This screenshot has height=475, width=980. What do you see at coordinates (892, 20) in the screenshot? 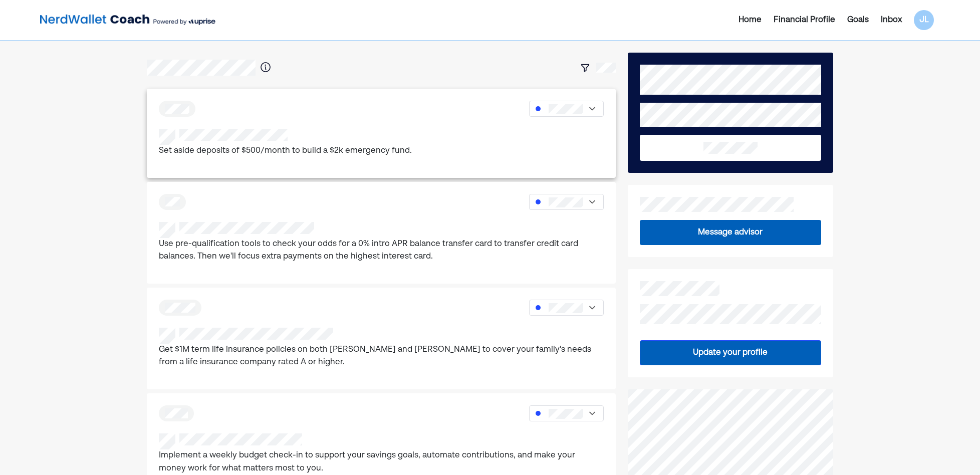
I see `div: Inbox` at bounding box center [892, 20].